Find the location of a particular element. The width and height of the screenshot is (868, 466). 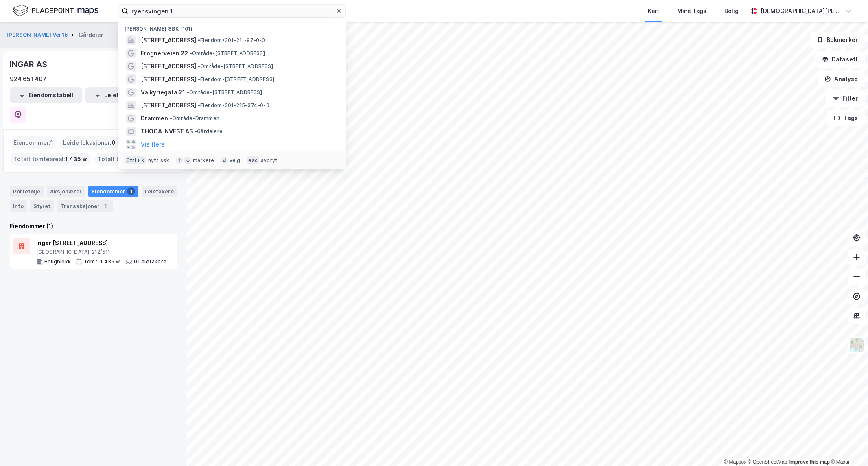

span: Valkyriegata 21 is located at coordinates (162, 92).